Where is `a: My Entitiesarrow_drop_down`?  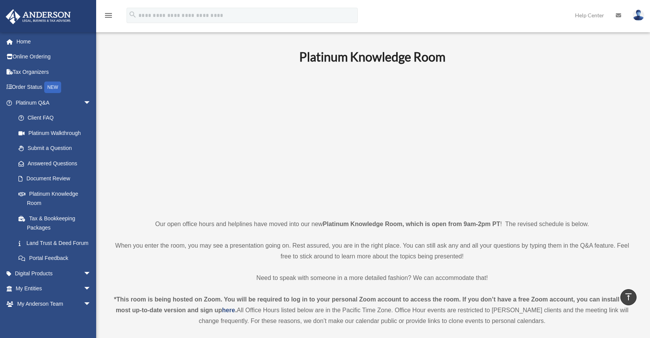 a: My Entitiesarrow_drop_down is located at coordinates (54, 289).